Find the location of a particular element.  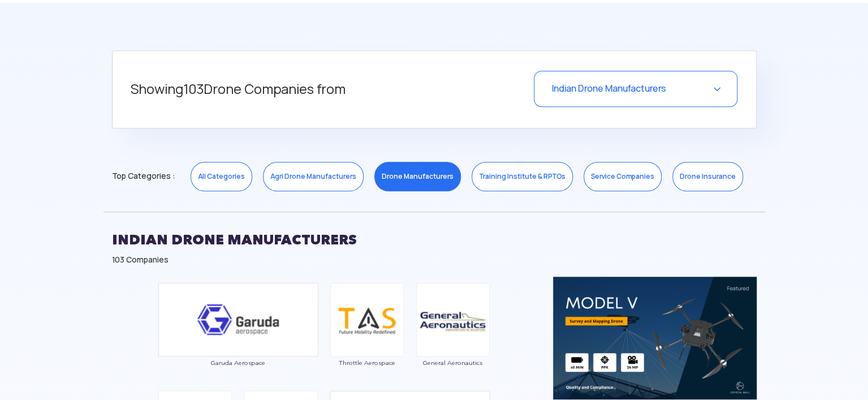

h2: INDIAN DRONE MANUFACTURERS is located at coordinates (434, 240).